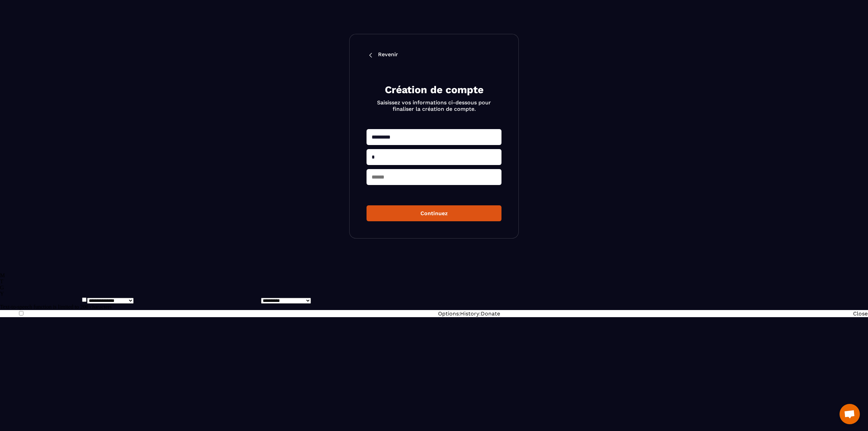 This screenshot has height=431, width=868. Describe the element at coordinates (490, 313) in the screenshot. I see `span: Make a small contribution` at that location.